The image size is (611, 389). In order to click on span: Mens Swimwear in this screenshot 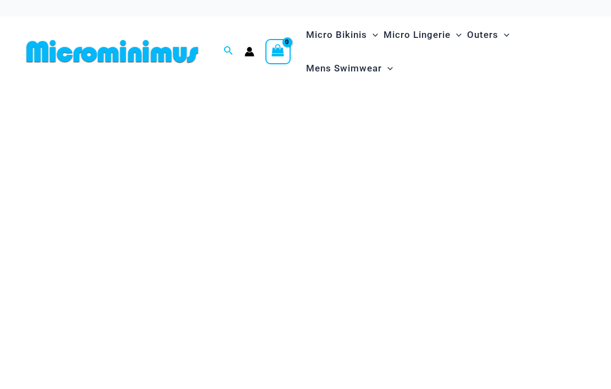, I will do `click(344, 68)`.